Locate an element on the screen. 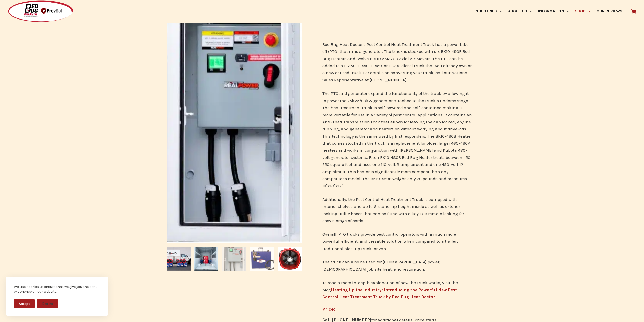 The height and width of the screenshot is (322, 644). p: To read a more in-depth explanation of how the truck works, visit the blog is located at coordinates (397, 290).